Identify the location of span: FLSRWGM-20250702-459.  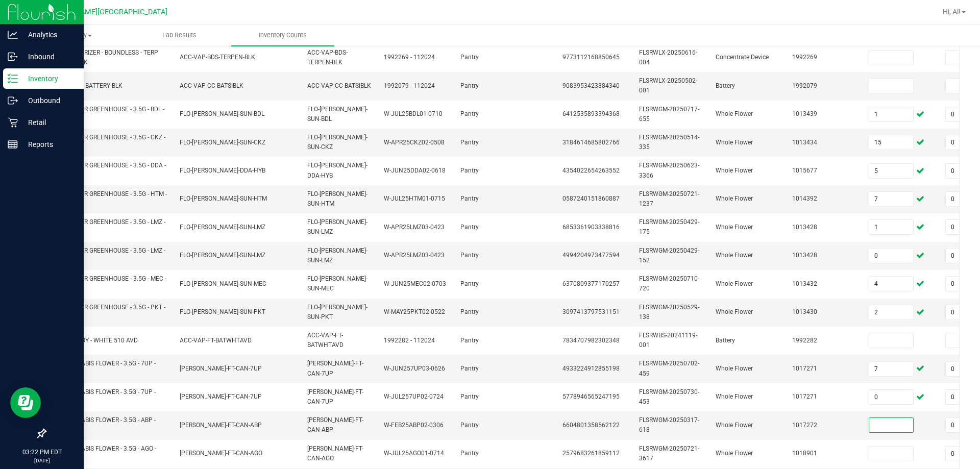
(670, 368).